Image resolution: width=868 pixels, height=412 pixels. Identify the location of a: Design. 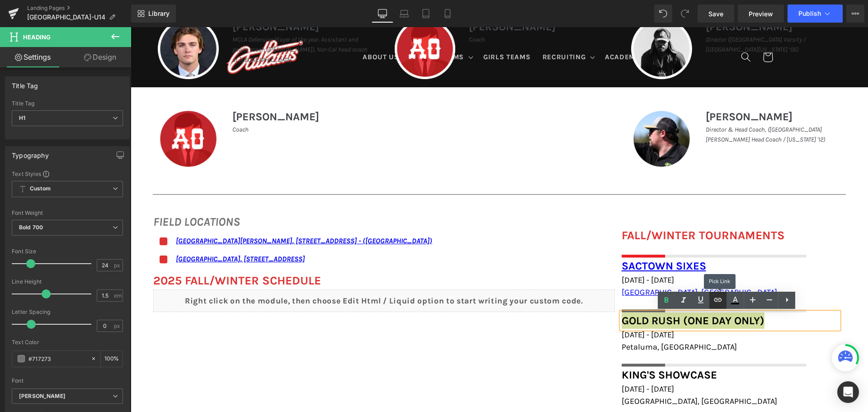
(100, 57).